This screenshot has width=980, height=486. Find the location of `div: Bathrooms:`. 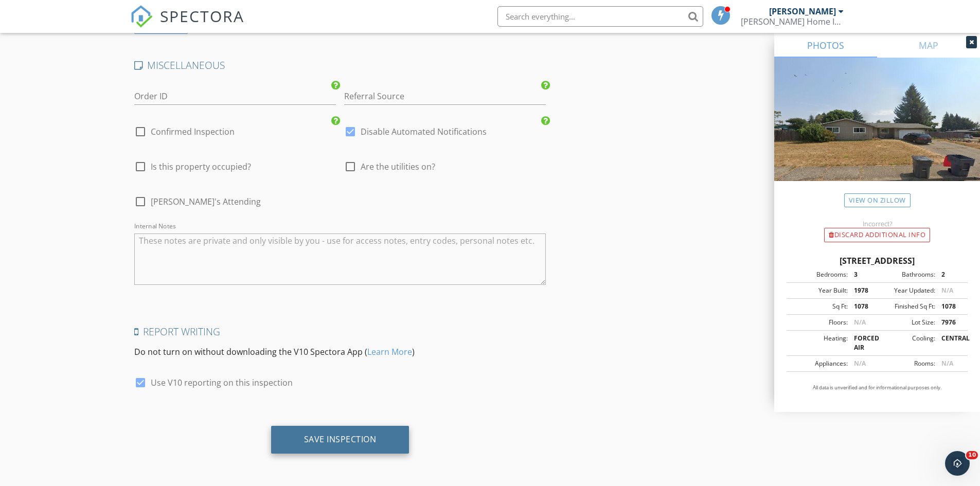

div: Bathrooms: is located at coordinates (906, 274).